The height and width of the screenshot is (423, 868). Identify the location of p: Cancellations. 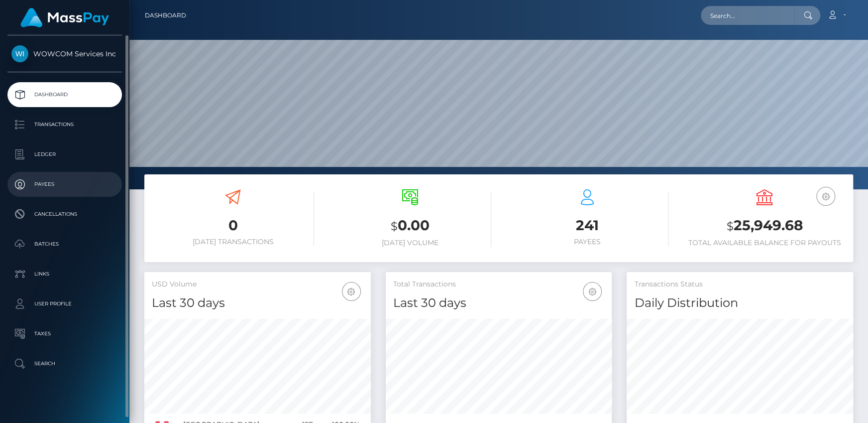
(65, 214).